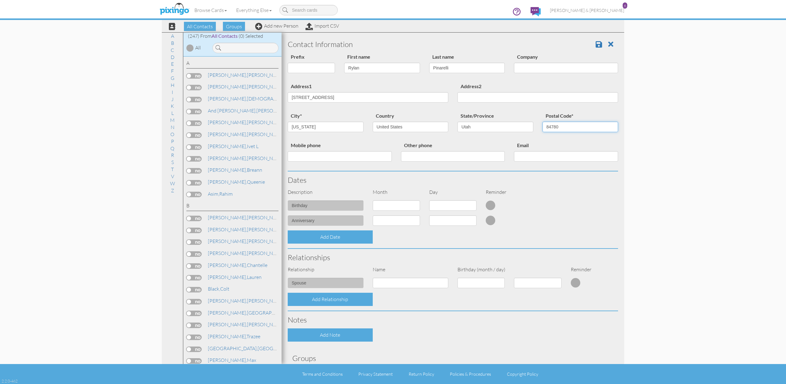 The image size is (786, 384). I want to click on span: (0) Selected, so click(251, 36).